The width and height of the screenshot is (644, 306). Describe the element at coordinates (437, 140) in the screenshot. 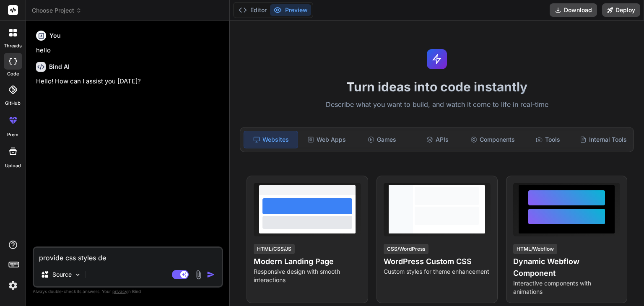

I see `div: APIs` at that location.